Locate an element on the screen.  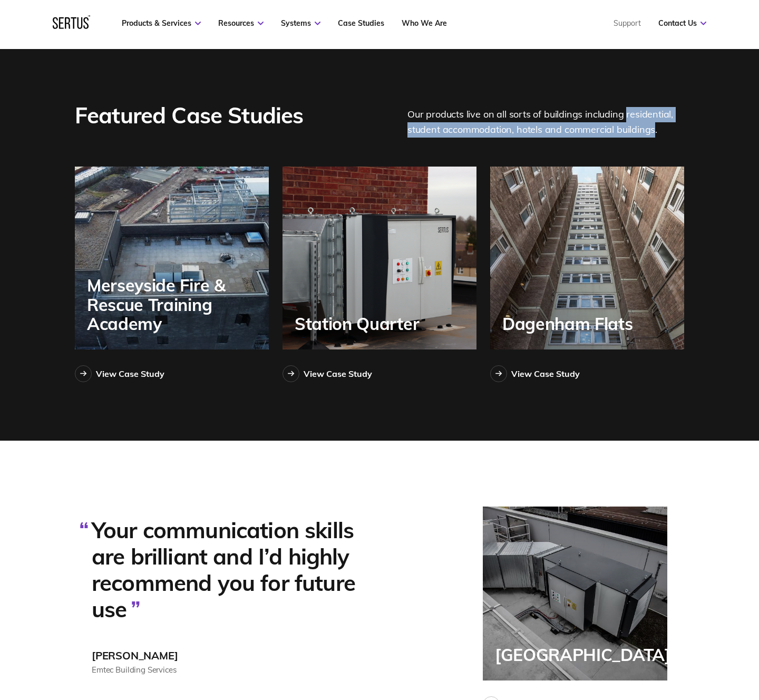
div: Station Quarter is located at coordinates (360, 323).